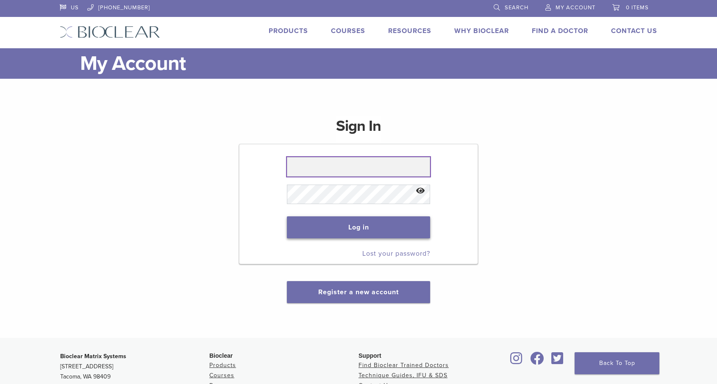  What do you see at coordinates (358, 292) in the screenshot?
I see `a: Register a new account` at bounding box center [358, 292].